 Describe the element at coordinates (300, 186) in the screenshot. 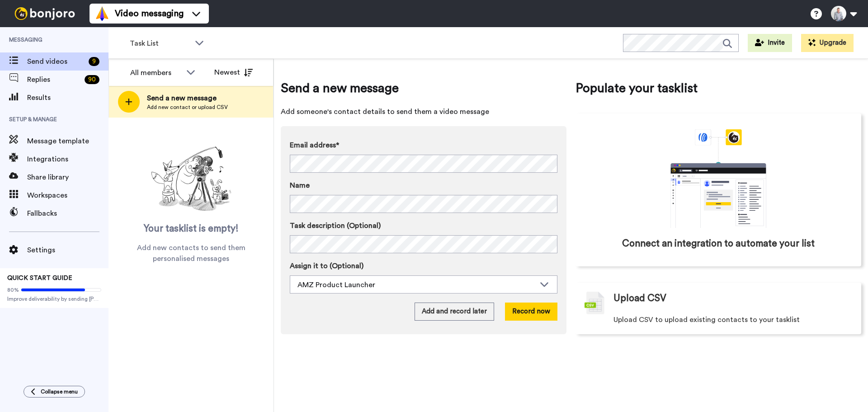

I see `span: Name` at that location.